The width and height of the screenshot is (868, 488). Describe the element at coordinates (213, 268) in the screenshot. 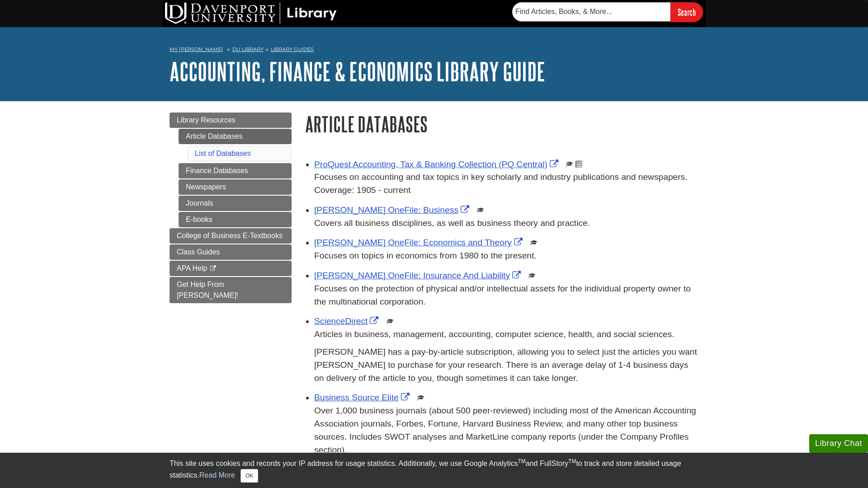

I see `i: This link opens in a new window` at that location.